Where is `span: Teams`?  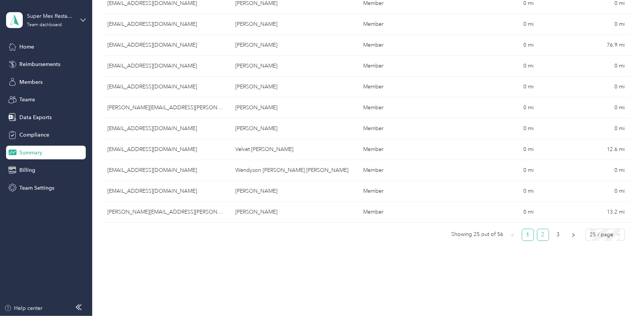 span: Teams is located at coordinates (27, 99).